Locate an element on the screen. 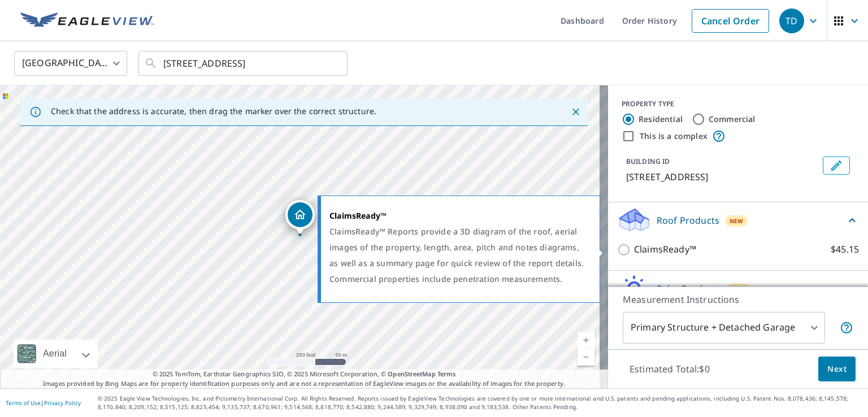  label: Commercial is located at coordinates (731, 119).